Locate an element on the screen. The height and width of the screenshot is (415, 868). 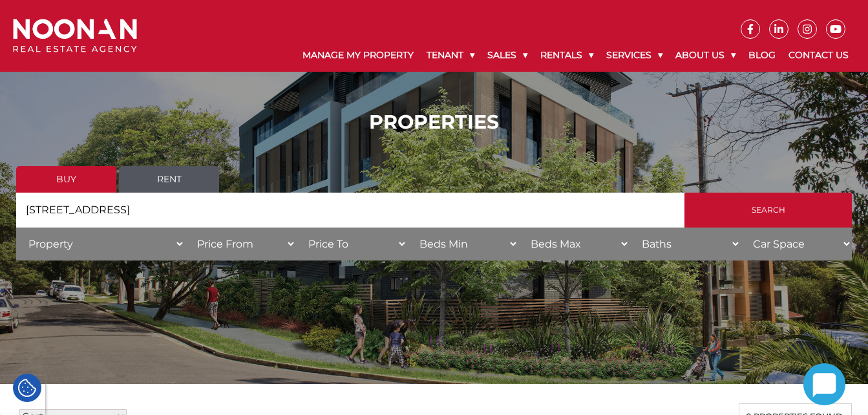
a: Rent is located at coordinates (169, 179).